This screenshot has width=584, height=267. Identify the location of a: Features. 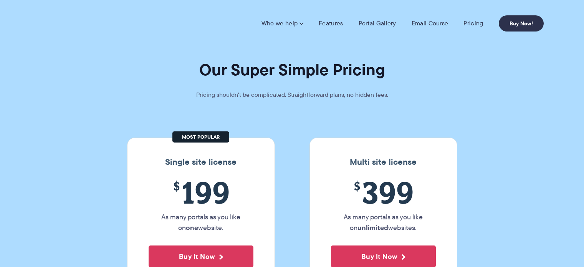
(331, 23).